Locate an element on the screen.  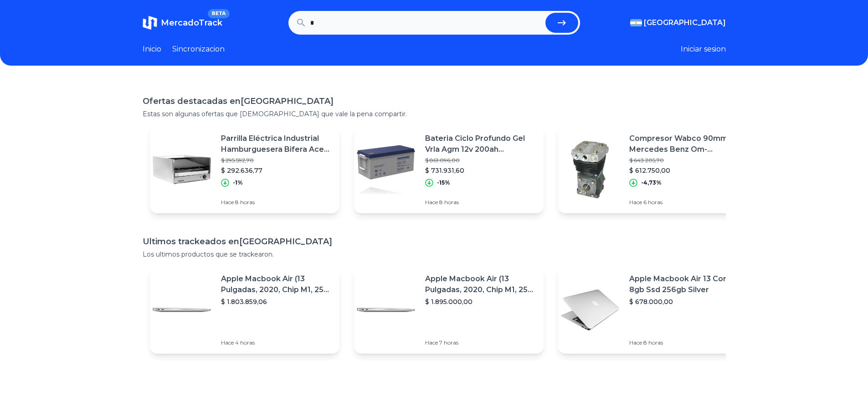
p: Parrilla Eléctrica Industrial Hamburguesera Bifera Acero In is located at coordinates (277, 144).